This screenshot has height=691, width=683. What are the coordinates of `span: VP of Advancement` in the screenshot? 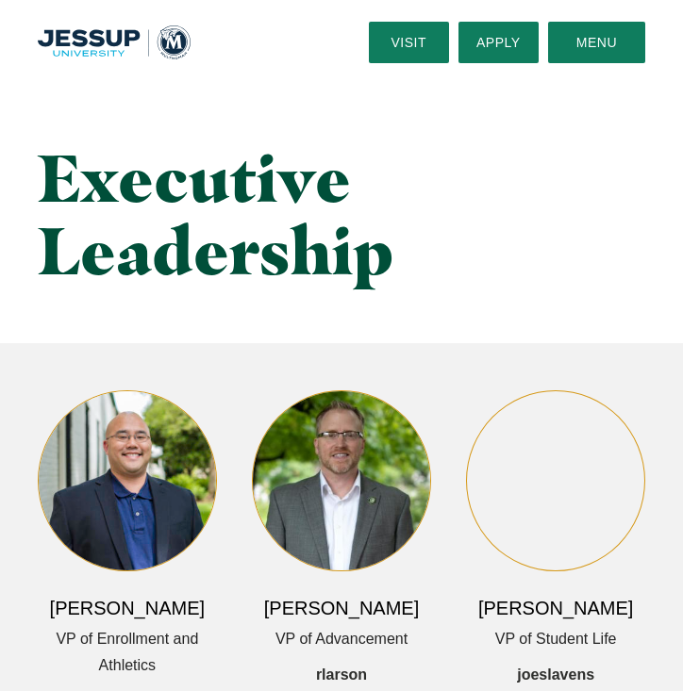 It's located at (341, 639).